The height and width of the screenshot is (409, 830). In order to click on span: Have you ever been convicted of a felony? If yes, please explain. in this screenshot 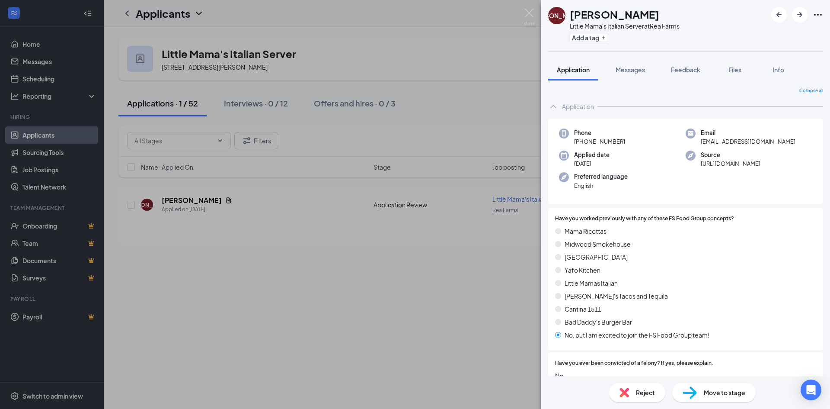, I will do `click(634, 363)`.